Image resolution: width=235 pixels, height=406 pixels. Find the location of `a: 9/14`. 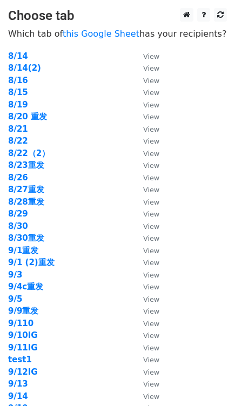

a: 9/14 is located at coordinates (18, 397).